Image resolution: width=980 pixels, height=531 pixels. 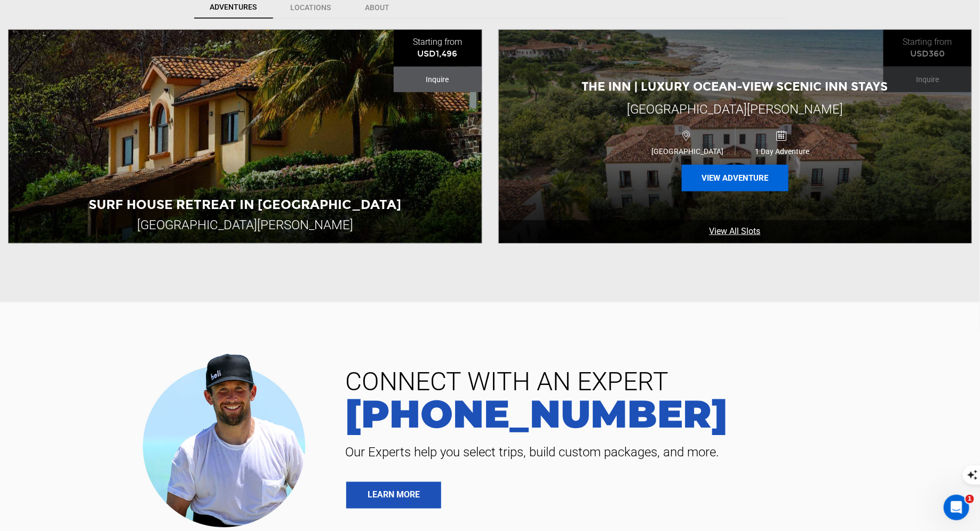 I want to click on a: LEARN MORE, so click(x=393, y=496).